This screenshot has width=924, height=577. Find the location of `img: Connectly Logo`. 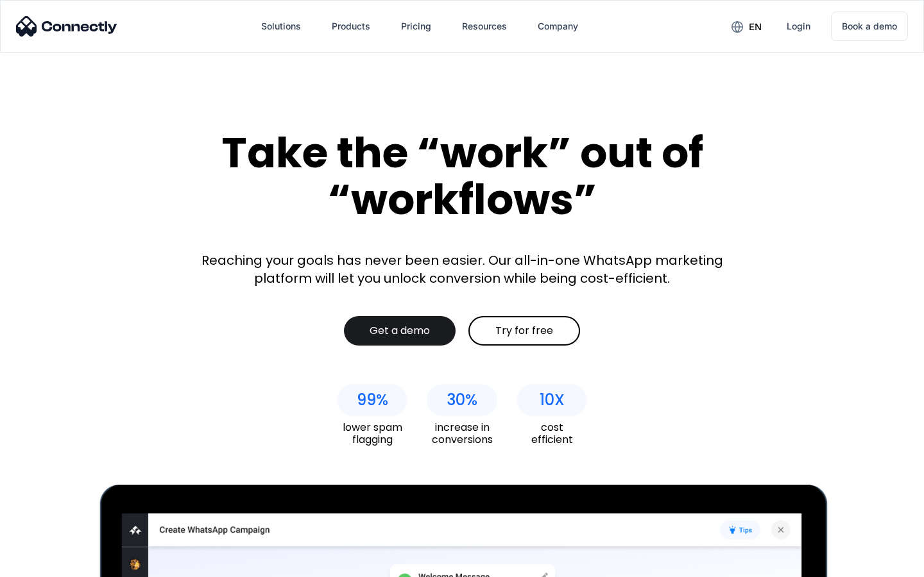

img: Connectly Logo is located at coordinates (66, 27).